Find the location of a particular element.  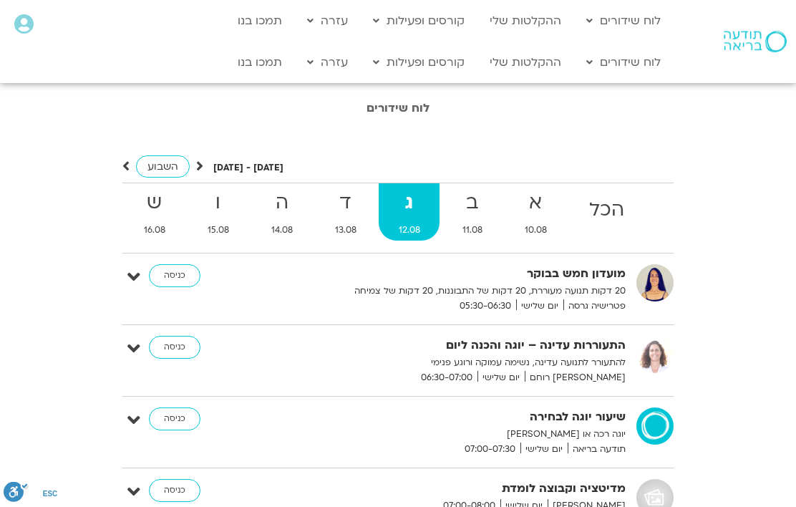

strong: ו is located at coordinates (218, 203).